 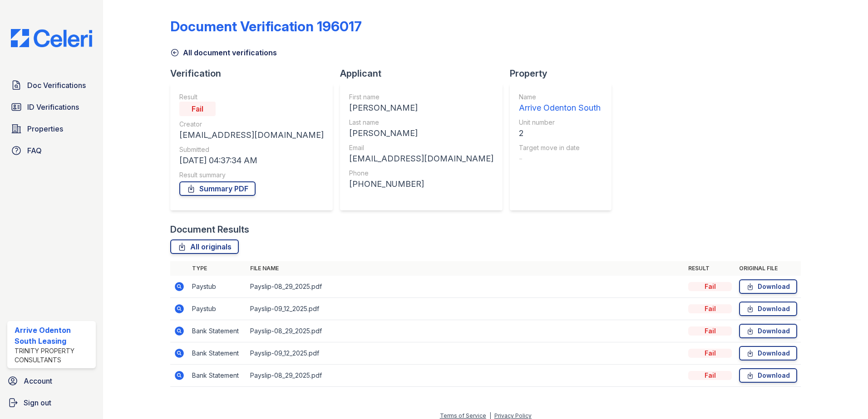 I want to click on img: CE_Logo_Blue-a8612792a0a2168367f1c8372b55b34899dd931a85d93a1a3d3e32e68fde9ad4.png, so click(x=51, y=38).